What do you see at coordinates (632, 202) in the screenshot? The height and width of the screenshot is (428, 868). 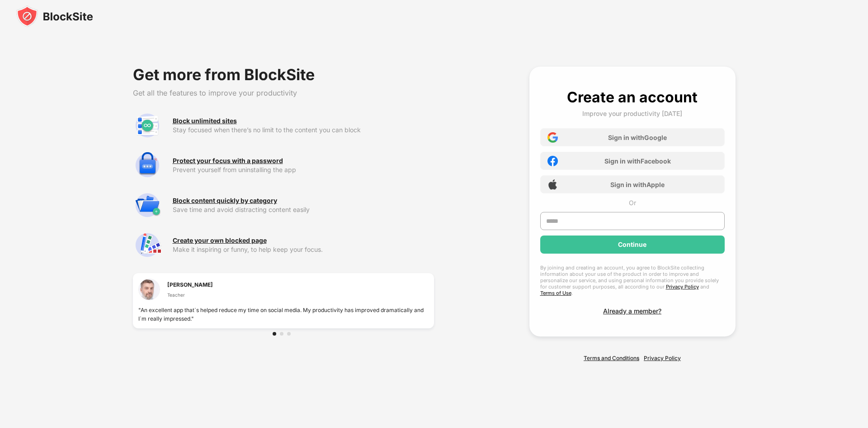 I see `div: Or` at bounding box center [632, 202].